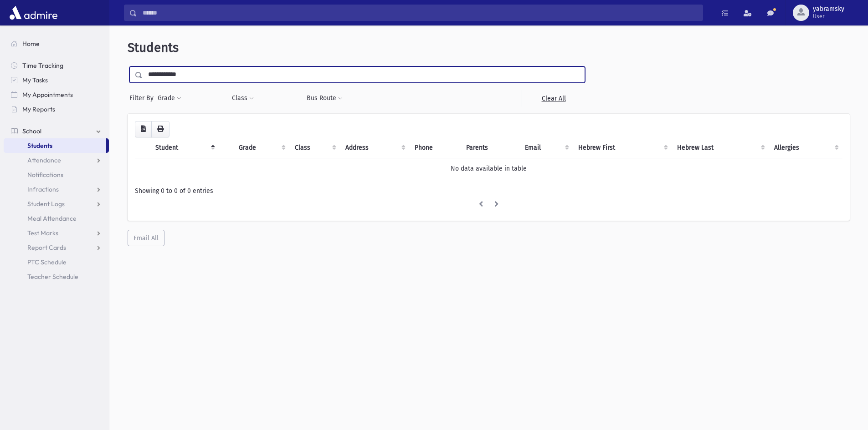 Image resolution: width=868 pixels, height=430 pixels. What do you see at coordinates (56, 44) in the screenshot?
I see `a: Home` at bounding box center [56, 44].